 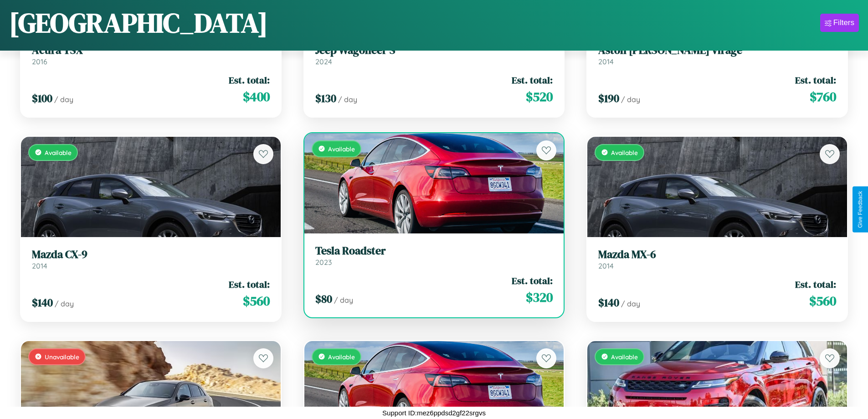 I want to click on h3: Mazda MX-6, so click(x=717, y=255).